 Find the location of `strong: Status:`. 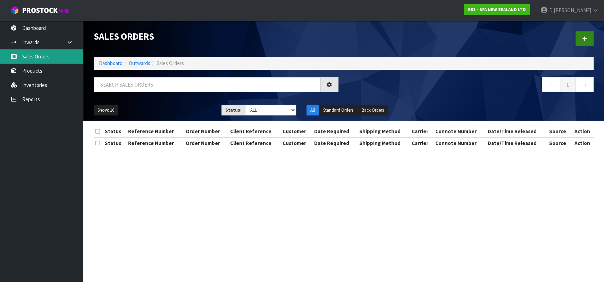

strong: Status: is located at coordinates (233, 110).